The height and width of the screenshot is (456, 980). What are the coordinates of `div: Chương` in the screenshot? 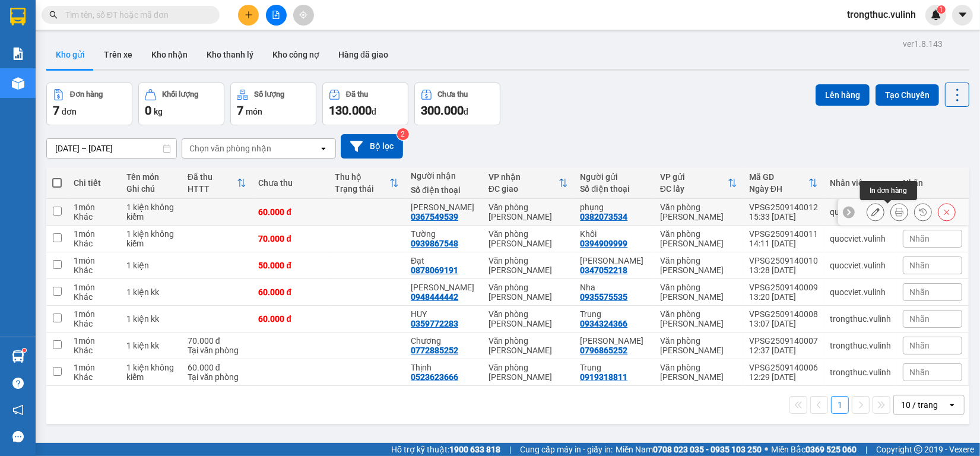 It's located at (443, 340).